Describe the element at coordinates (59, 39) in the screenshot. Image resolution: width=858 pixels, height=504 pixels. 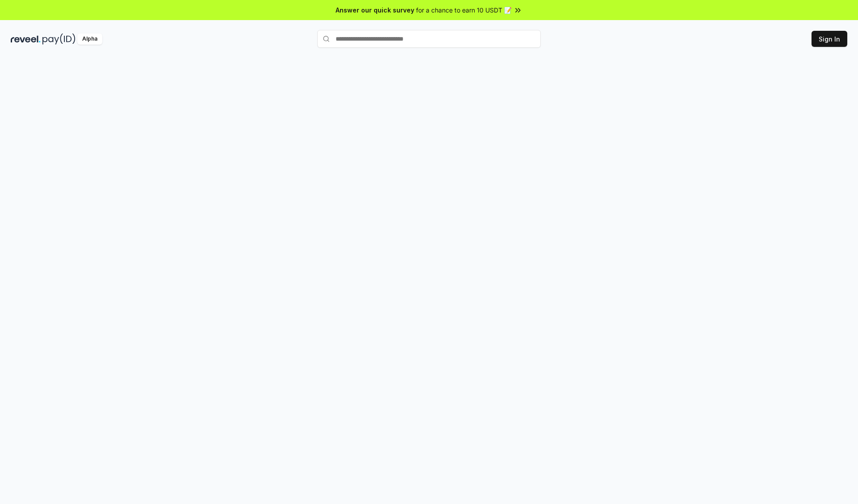
I see `img: pay_id` at that location.